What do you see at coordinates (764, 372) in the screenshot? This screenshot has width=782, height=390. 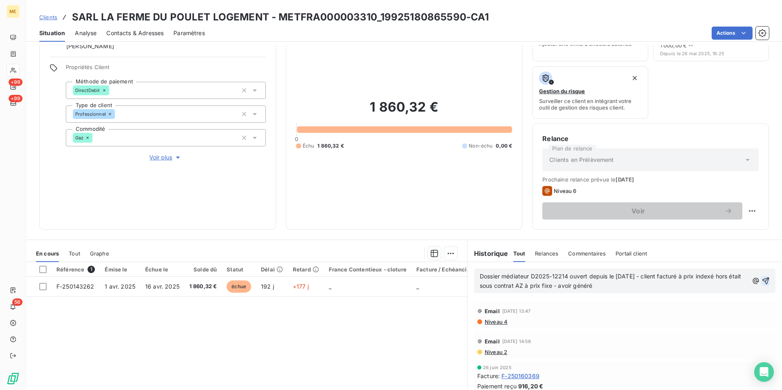 I see `div: Open Intercom Messenger` at bounding box center [764, 372].